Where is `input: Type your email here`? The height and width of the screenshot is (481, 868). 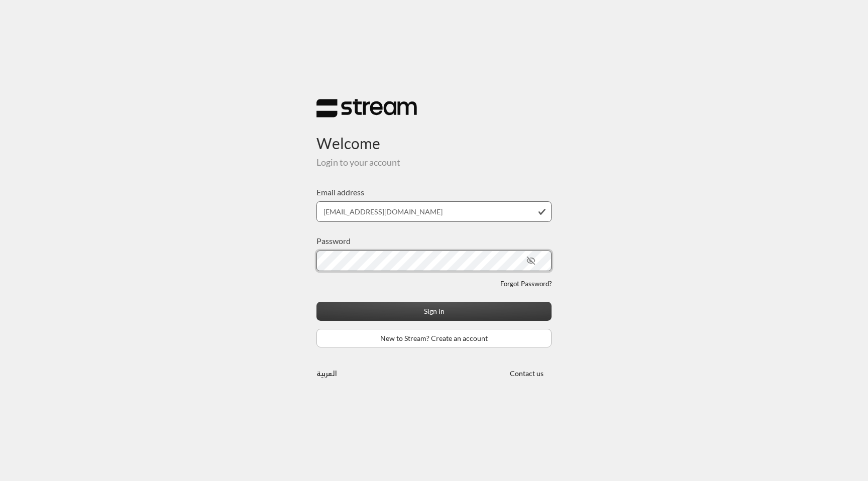
input: Type your email here is located at coordinates (434, 211).